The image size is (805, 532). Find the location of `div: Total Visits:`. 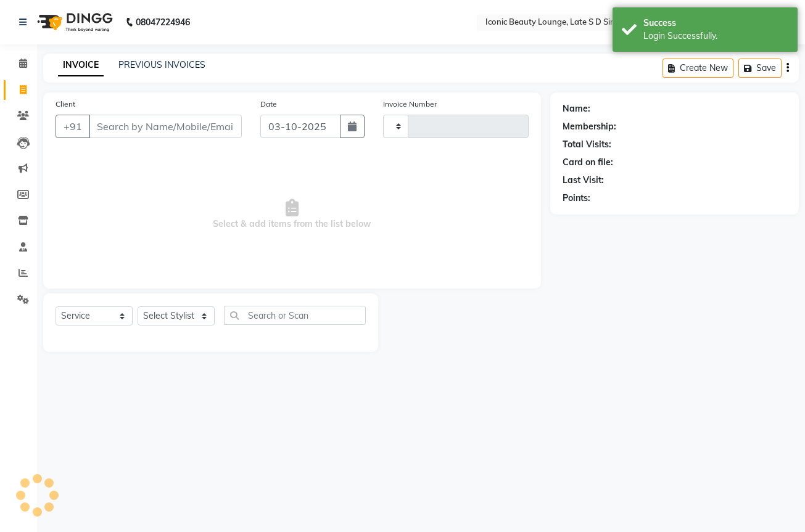

div: Total Visits: is located at coordinates (586, 144).